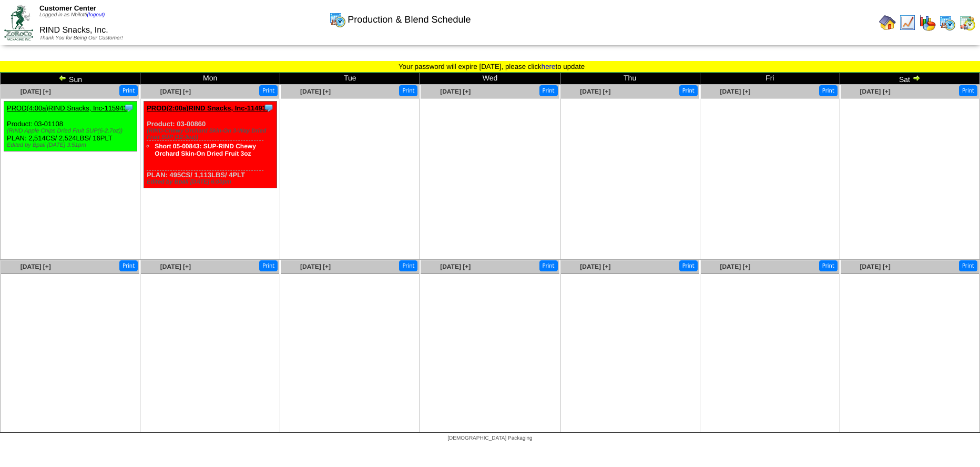  What do you see at coordinates (72, 131) in the screenshot?
I see `div: (RIND Apple Chips Dried Fruit SUP(6-2.7oz))` at bounding box center [72, 131].